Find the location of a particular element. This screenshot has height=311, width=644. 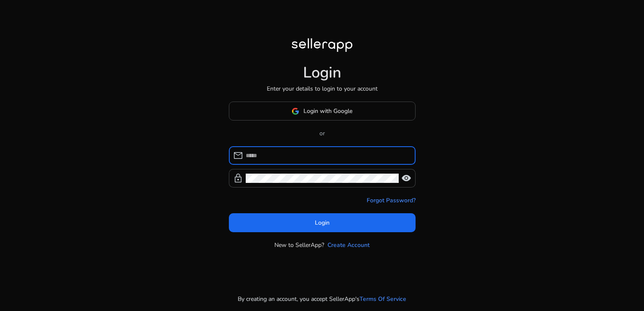

p: New to SellerApp? is located at coordinates (299, 245).